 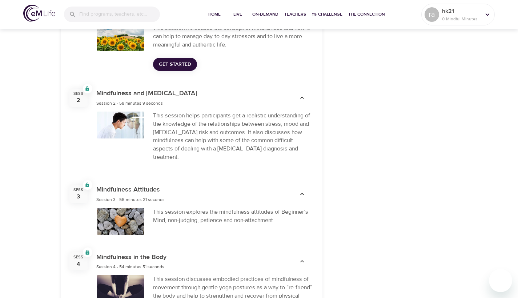 What do you see at coordinates (131, 200) in the screenshot?
I see `span: Session 3 - 56 minutes 21 seconds` at bounding box center [131, 200].